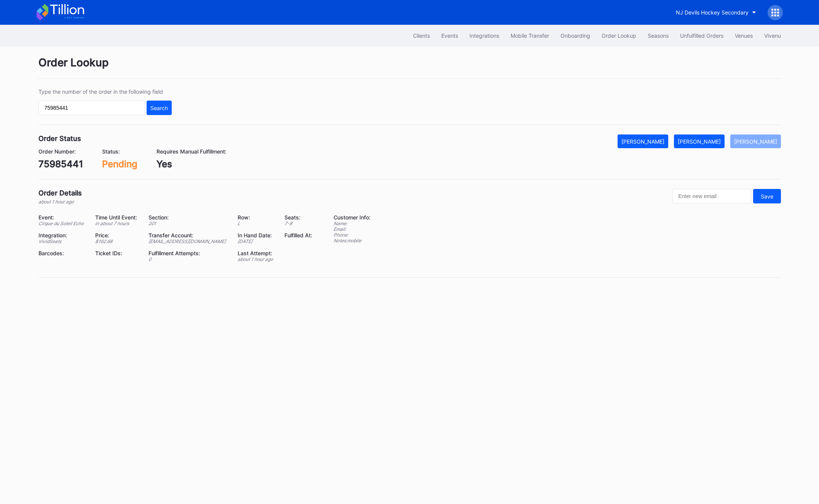  Describe the element at coordinates (530, 35) in the screenshot. I see `button: Mobile Transfer` at that location.